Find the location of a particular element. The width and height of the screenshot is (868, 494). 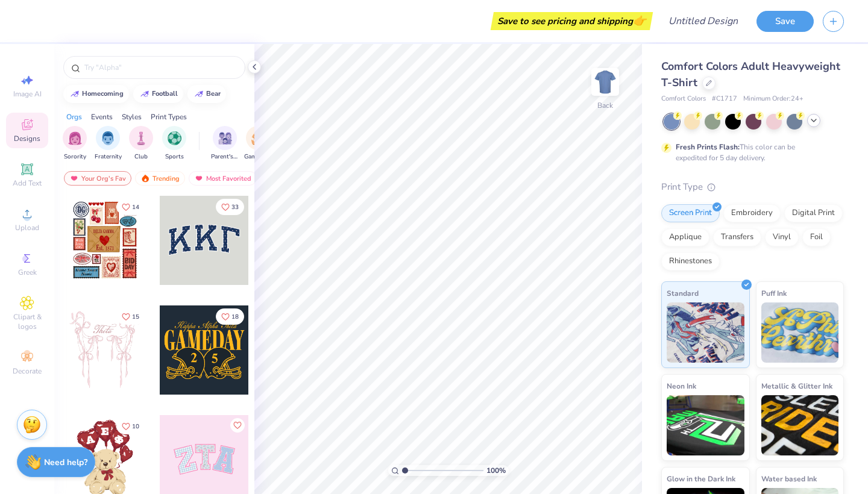

img: Parent's Weekend Image is located at coordinates (225, 138).